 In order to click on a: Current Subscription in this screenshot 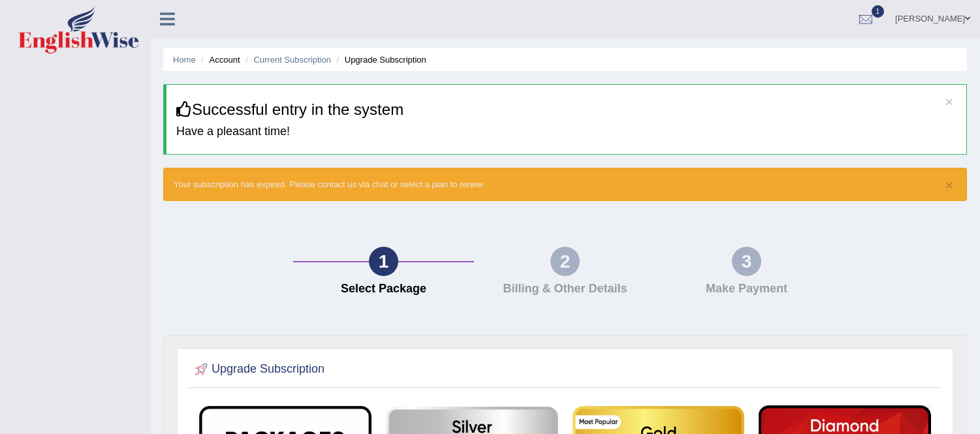, I will do `click(292, 59)`.